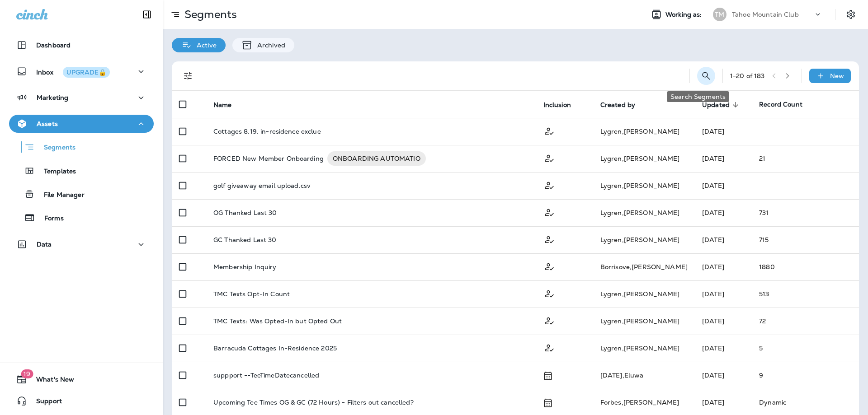 The height and width of the screenshot is (415, 868). Describe the element at coordinates (684, 14) in the screenshot. I see `span: Working as:` at that location.